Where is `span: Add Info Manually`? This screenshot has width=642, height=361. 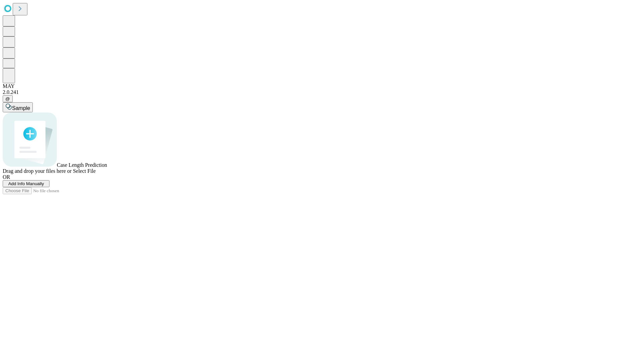
span: Add Info Manually is located at coordinates (26, 184).